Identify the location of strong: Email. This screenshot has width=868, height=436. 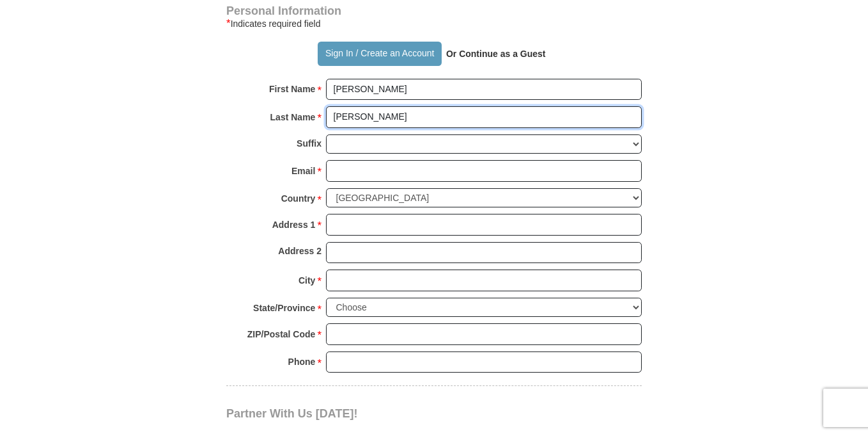
(304, 171).